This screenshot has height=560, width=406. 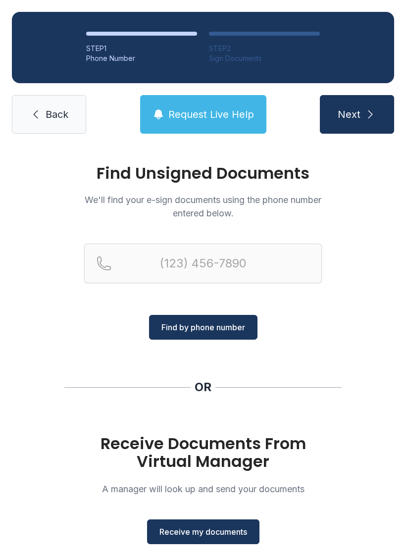 I want to click on span: Next, so click(x=349, y=114).